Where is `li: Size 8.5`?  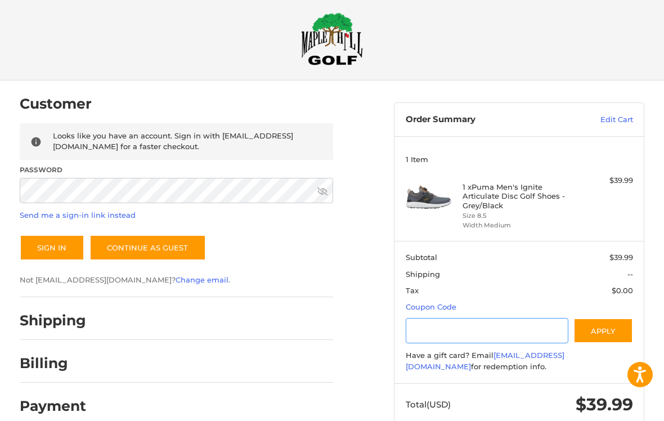 li: Size 8.5 is located at coordinates (518, 216).